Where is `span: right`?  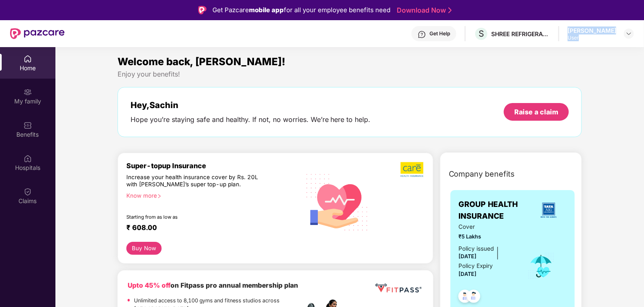
span: right is located at coordinates (159, 196).